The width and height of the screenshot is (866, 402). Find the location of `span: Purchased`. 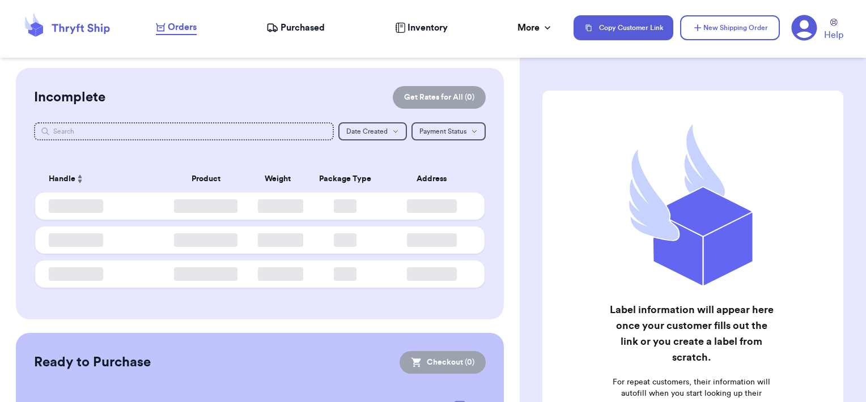

span: Purchased is located at coordinates (303, 28).